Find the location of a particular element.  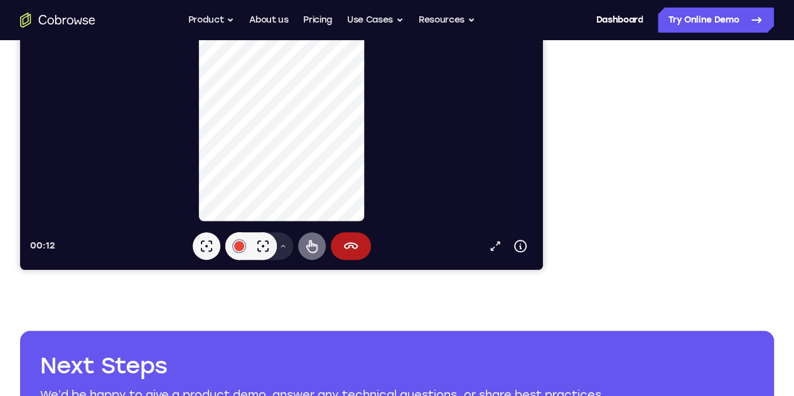

button: Use Cases is located at coordinates (375, 20).